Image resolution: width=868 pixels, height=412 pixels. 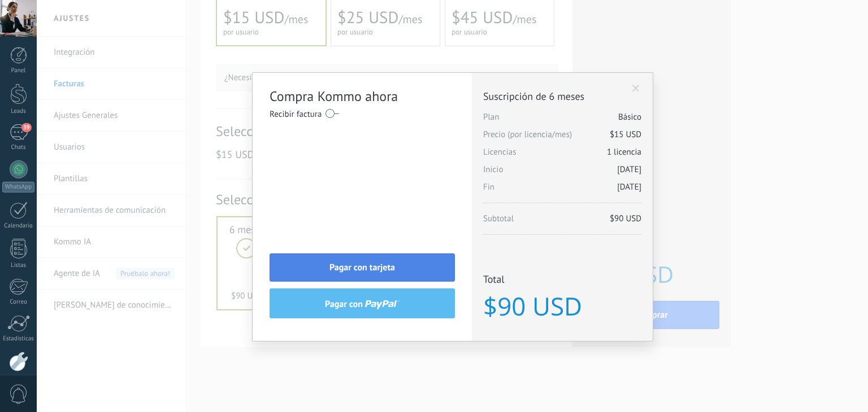 What do you see at coordinates (562, 173) in the screenshot?
I see `span: Inicio` at bounding box center [562, 173].